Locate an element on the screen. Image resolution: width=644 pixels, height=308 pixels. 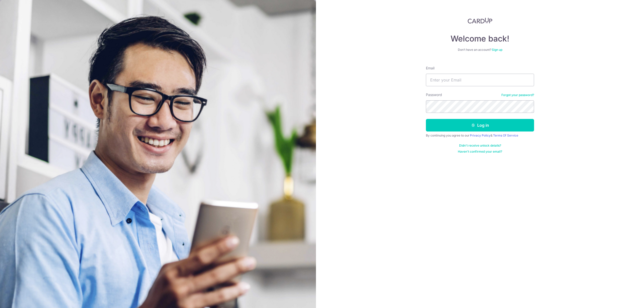
a: Sign up is located at coordinates (497, 50).